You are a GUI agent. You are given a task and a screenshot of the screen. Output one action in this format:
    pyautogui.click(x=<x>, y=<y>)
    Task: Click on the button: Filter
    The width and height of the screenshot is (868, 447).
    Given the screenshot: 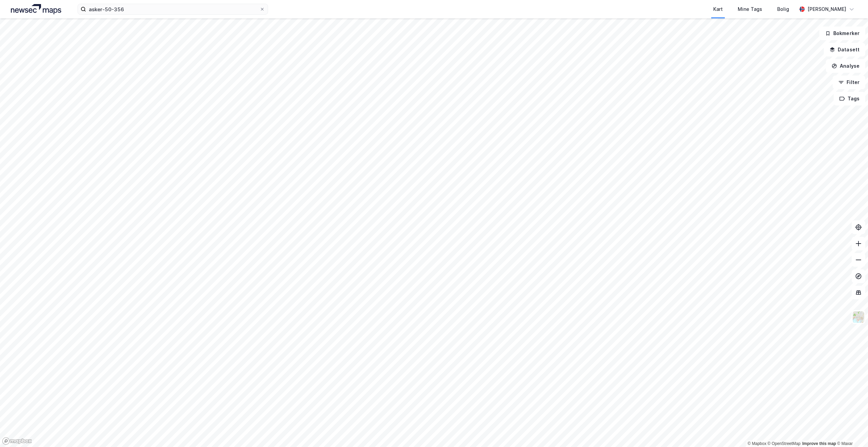 What is the action you would take?
    pyautogui.click(x=849, y=83)
    